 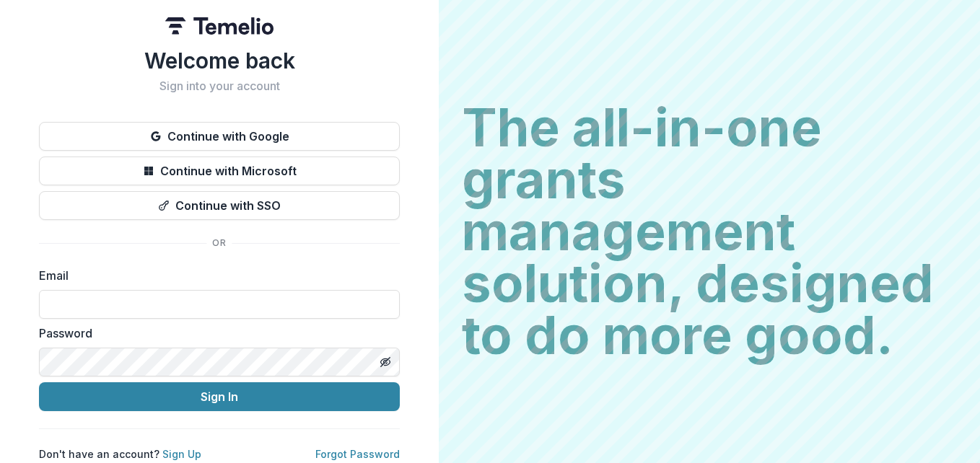 What do you see at coordinates (219, 397) in the screenshot?
I see `button: Sign In` at bounding box center [219, 397].